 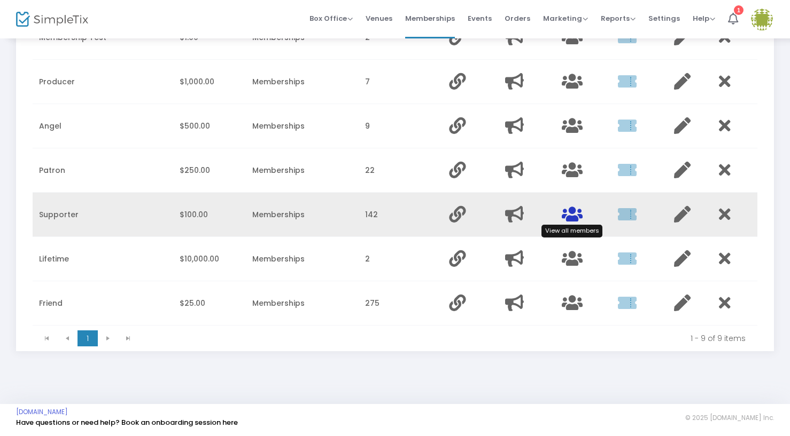 What do you see at coordinates (103, 303) in the screenshot?
I see `td: Friend` at bounding box center [103, 303].